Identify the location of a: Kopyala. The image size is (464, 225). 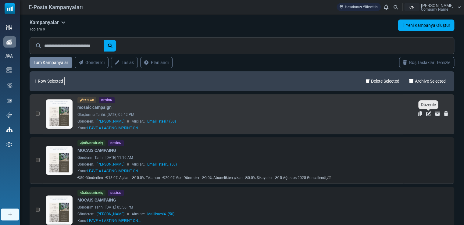
(420, 114).